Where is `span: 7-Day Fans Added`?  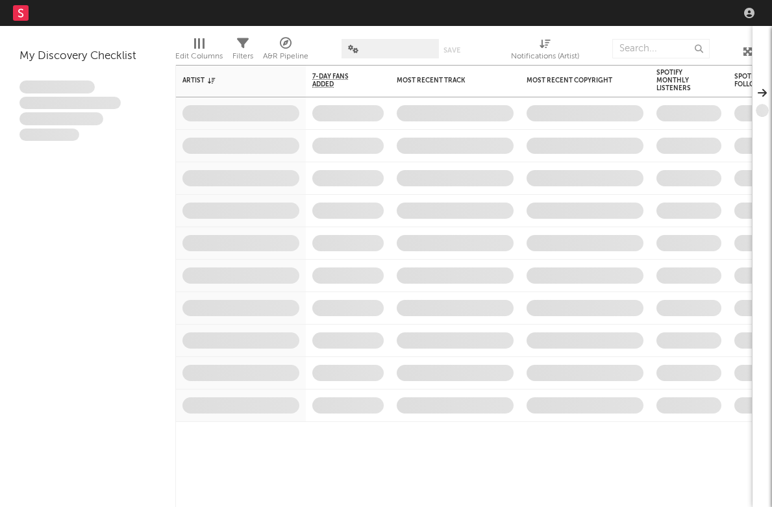 span: 7-Day Fans Added is located at coordinates (338, 80).